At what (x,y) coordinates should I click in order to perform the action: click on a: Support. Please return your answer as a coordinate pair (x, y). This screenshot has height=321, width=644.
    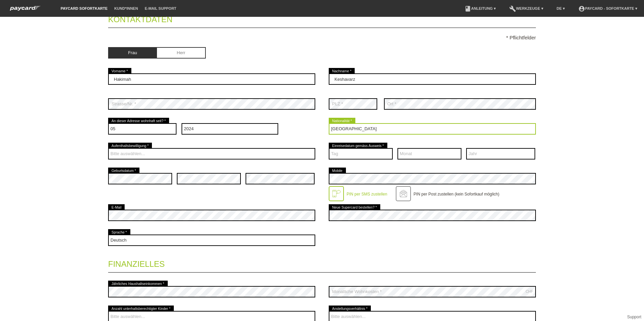
    Looking at the image, I should click on (634, 317).